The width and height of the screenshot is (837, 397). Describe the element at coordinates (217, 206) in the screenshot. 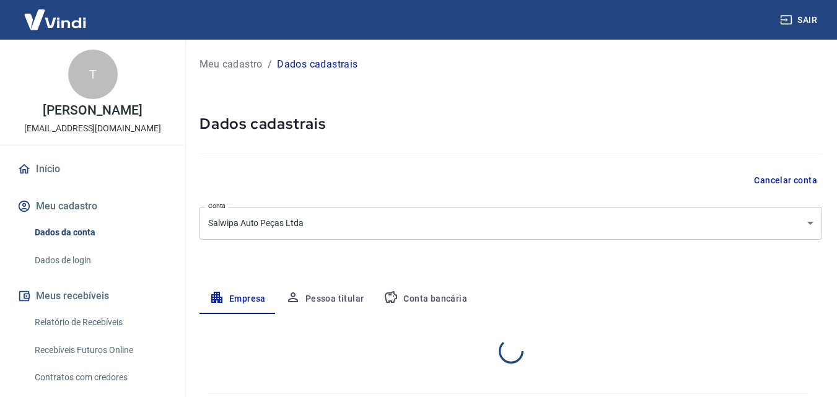

I see `label: Conta` at that location.